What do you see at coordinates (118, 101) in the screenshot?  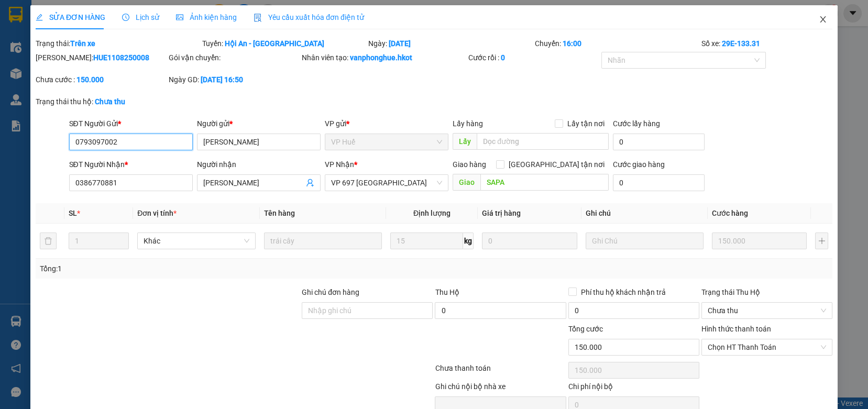 I see `div: Trạng thái thu hộ:` at bounding box center [118, 101].